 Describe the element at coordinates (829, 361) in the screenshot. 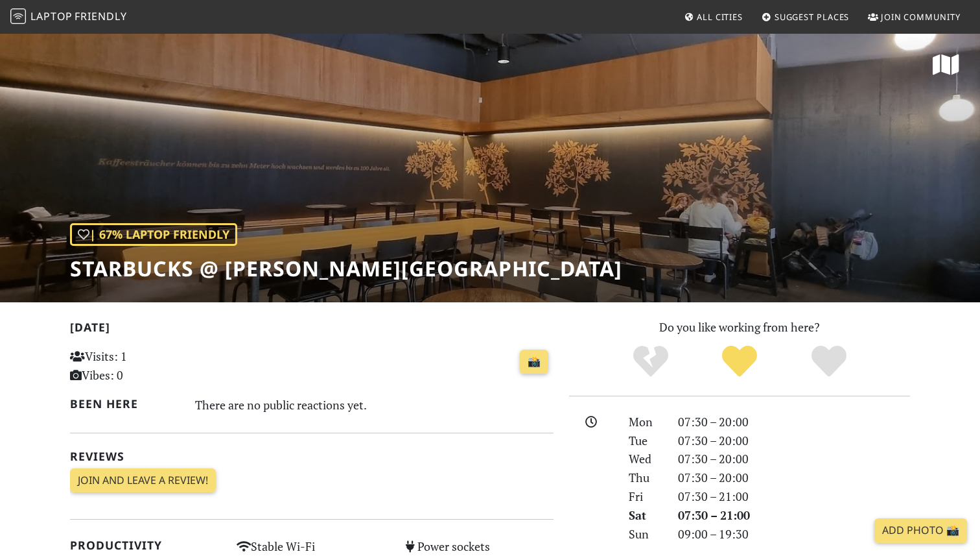

I see `div: Definitely!` at that location.